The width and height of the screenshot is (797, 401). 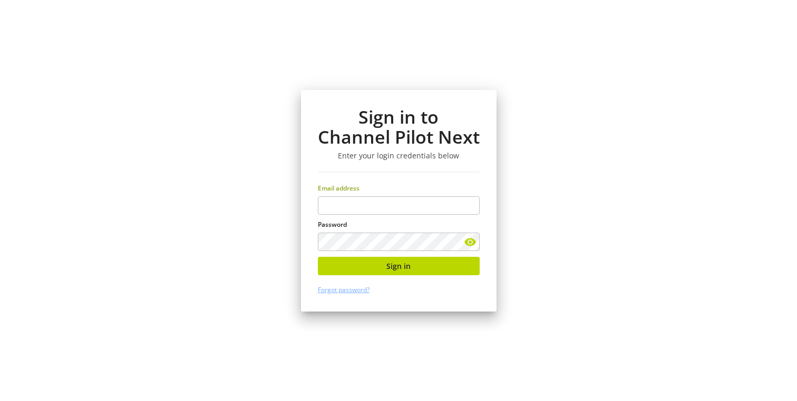 I want to click on u: Forgot password?, so click(x=343, y=290).